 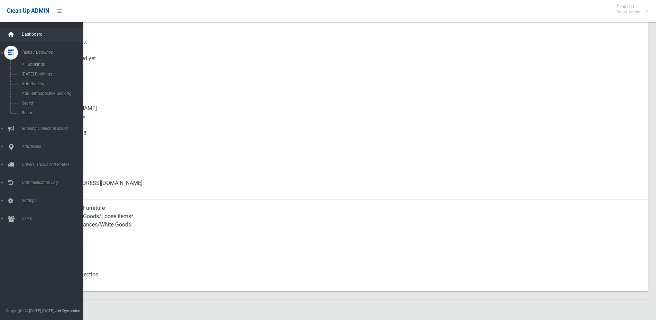 What do you see at coordinates (54, 164) in the screenshot?
I see `span: Drivers, Trucks and Routes` at bounding box center [54, 164].